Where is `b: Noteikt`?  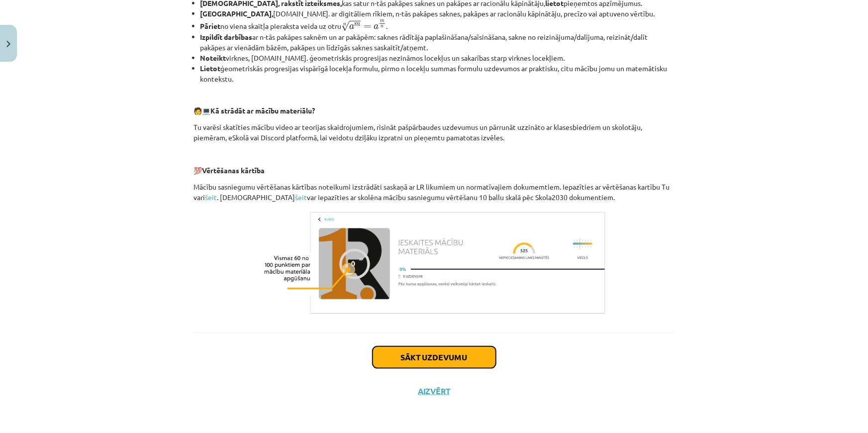
b: Noteikt is located at coordinates (213, 57).